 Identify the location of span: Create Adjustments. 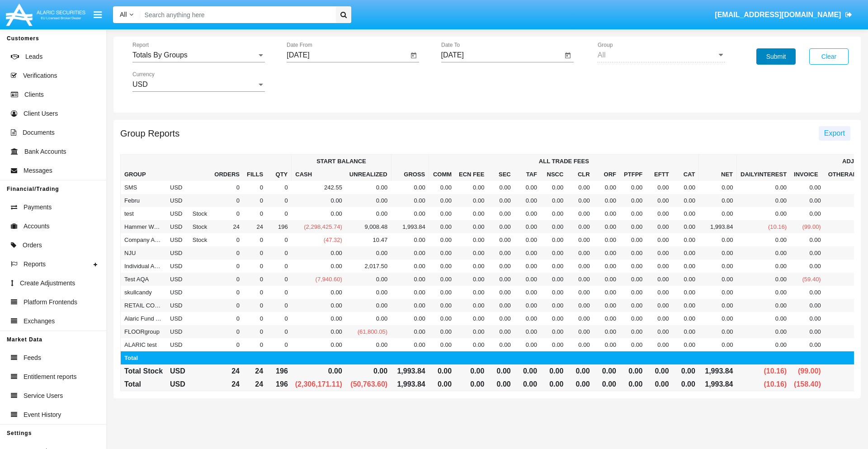
(47, 283).